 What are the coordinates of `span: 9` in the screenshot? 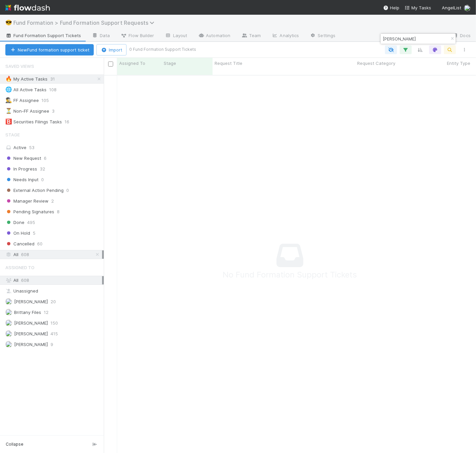 It's located at (52, 344).